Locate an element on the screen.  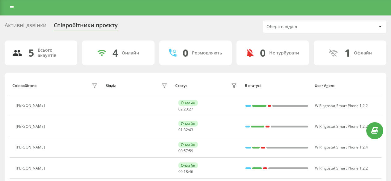
div: Оберіть відділ is located at coordinates (303, 27).